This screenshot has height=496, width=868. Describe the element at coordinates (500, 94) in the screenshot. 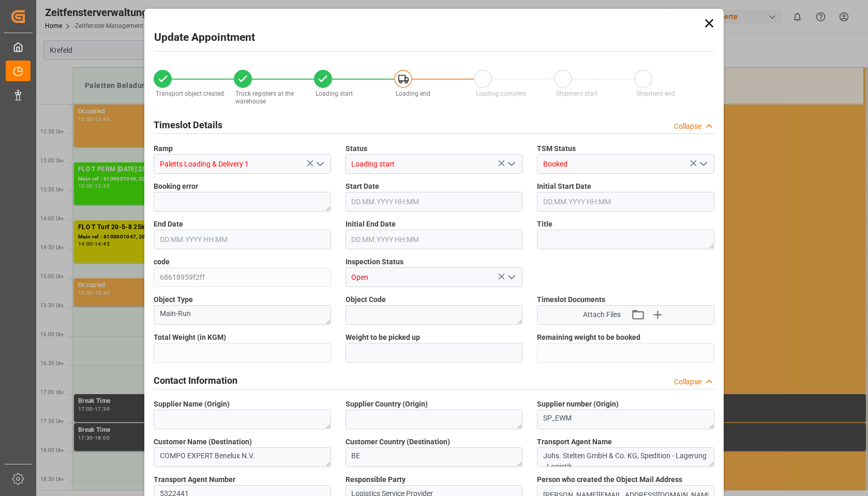

I see `span: Loading complete` at that location.